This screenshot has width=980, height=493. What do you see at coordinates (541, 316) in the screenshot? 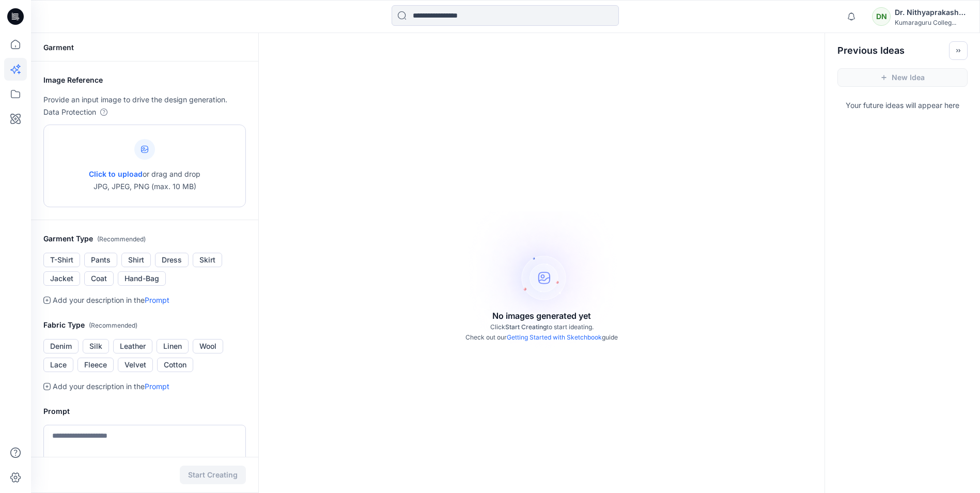
I see `p: No images generated yet` at bounding box center [541, 316].